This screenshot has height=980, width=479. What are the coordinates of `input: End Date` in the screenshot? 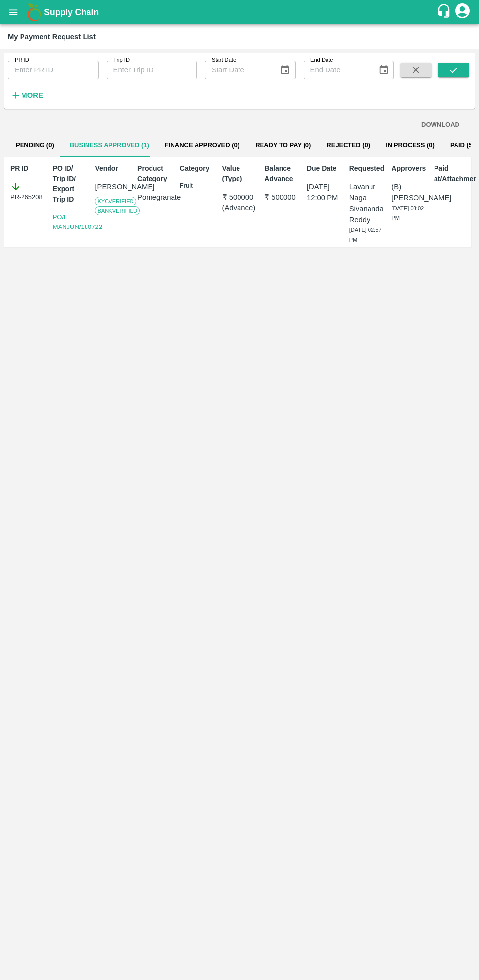 It's located at (337, 70).